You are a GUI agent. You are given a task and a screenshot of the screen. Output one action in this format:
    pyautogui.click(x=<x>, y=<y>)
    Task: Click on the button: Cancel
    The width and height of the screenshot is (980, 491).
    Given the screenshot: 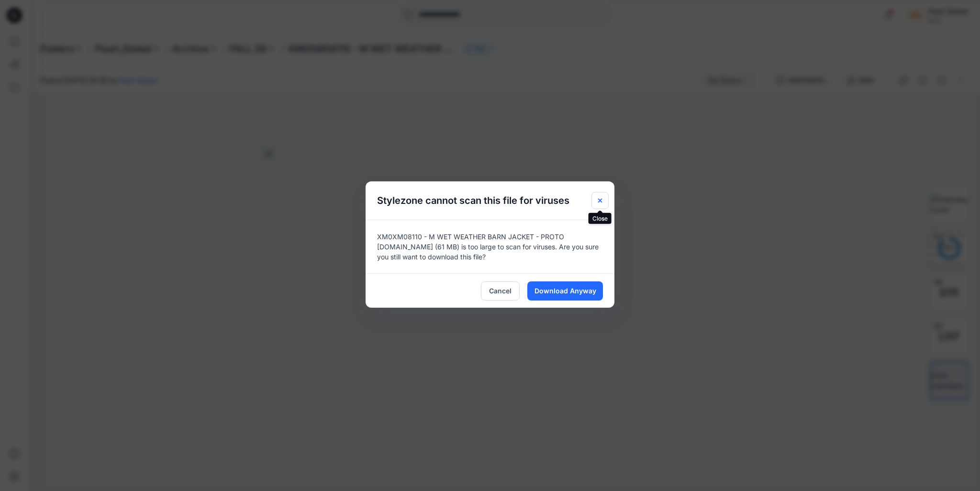 What is the action you would take?
    pyautogui.click(x=500, y=291)
    